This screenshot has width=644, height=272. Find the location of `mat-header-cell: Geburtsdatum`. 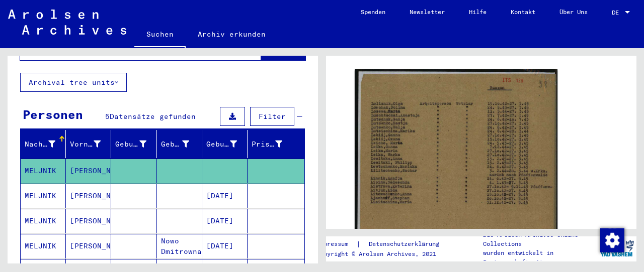

mat-header-cell: Geburtsdatum is located at coordinates (225, 145).